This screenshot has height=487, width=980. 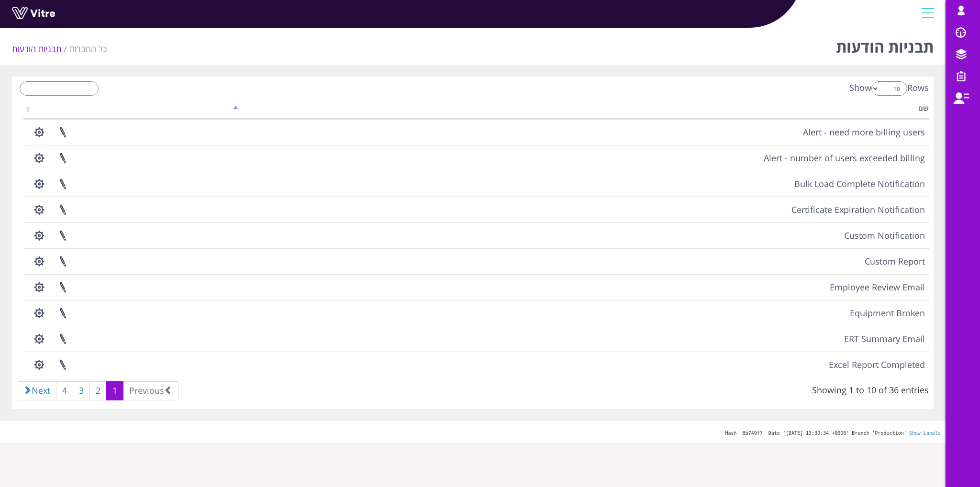 I want to click on td: ERT Summary Email, so click(x=580, y=339).